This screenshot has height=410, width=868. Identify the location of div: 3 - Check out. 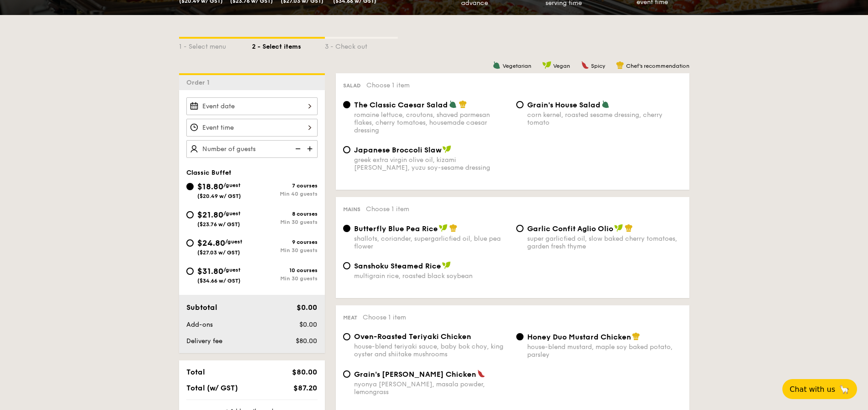
(361, 45).